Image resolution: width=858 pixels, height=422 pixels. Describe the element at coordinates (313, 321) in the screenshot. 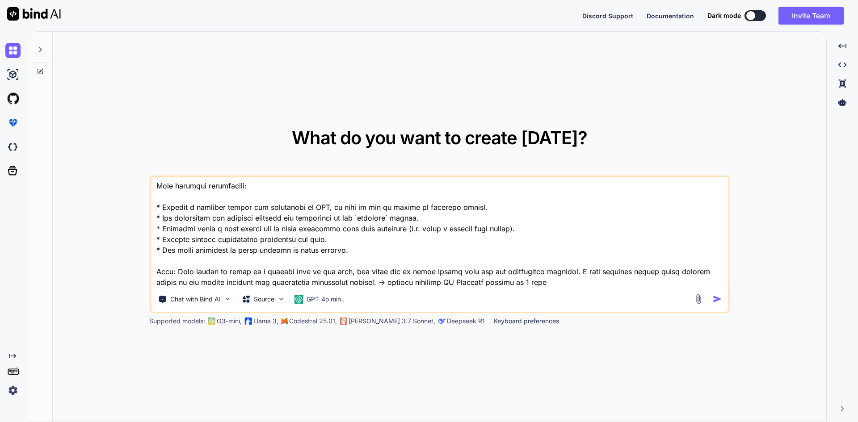

I see `p: Codestral 25.01,` at that location.